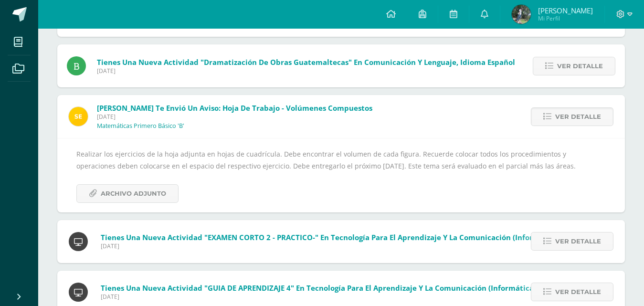 The image size is (644, 306). Describe the element at coordinates (306, 62) in the screenshot. I see `span: Tienes una nueva actividad "Dramatización de obras guatemaltecas" En Comunicación y Lenguaje, Idi...` at that location.